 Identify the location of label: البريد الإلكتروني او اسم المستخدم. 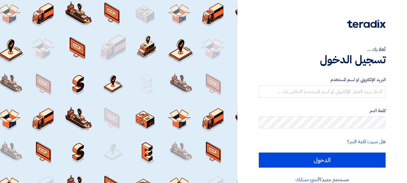
(322, 79).